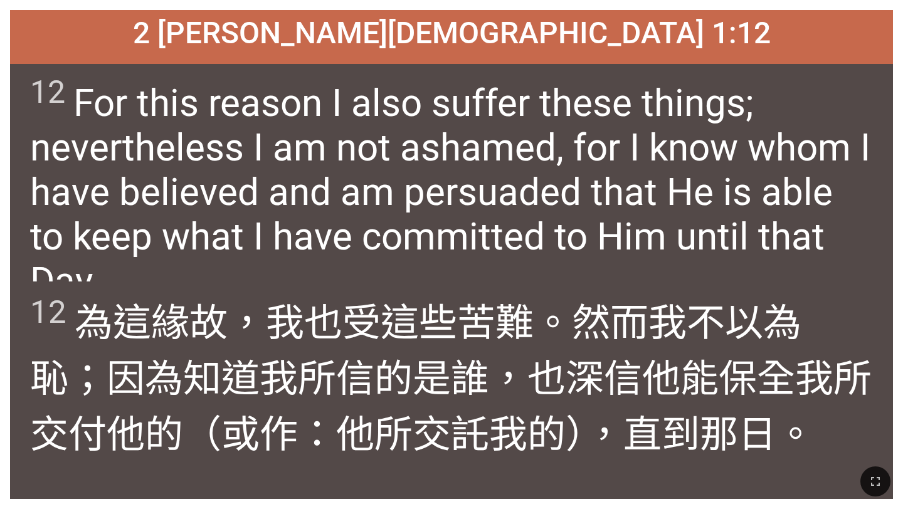 The width and height of the screenshot is (903, 509). Describe the element at coordinates (480, 435) in the screenshot. I see `wg3866: 的（或作：他所交託我的），直到` at that location.